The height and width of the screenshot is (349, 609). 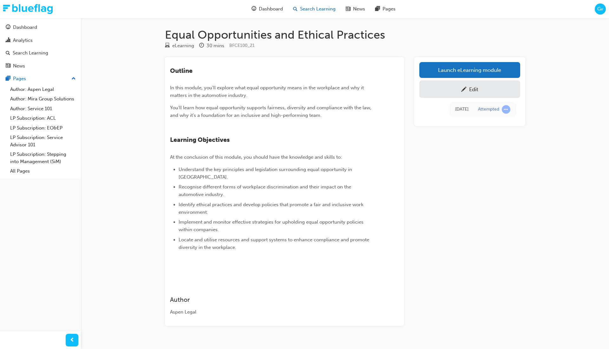 I want to click on a: LP Subscription: ACL, so click(x=43, y=118).